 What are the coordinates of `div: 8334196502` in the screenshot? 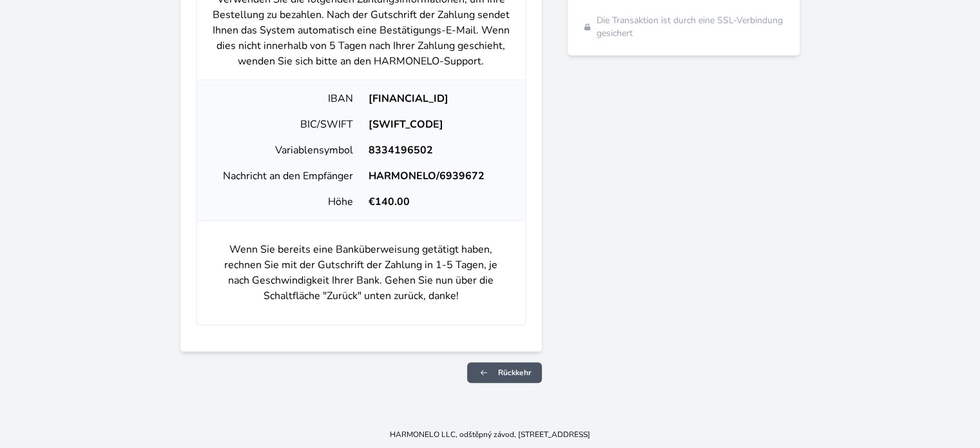 It's located at (438, 150).